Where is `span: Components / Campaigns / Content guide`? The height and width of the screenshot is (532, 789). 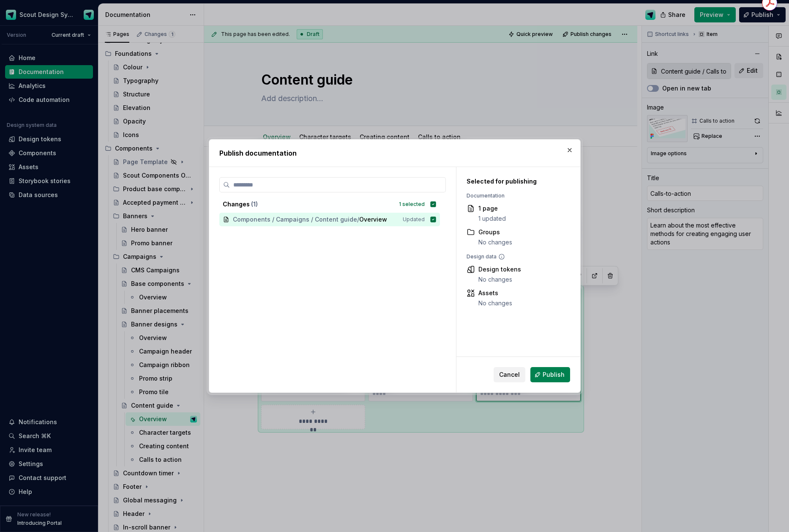 span: Components / Campaigns / Content guide is located at coordinates (295, 220).